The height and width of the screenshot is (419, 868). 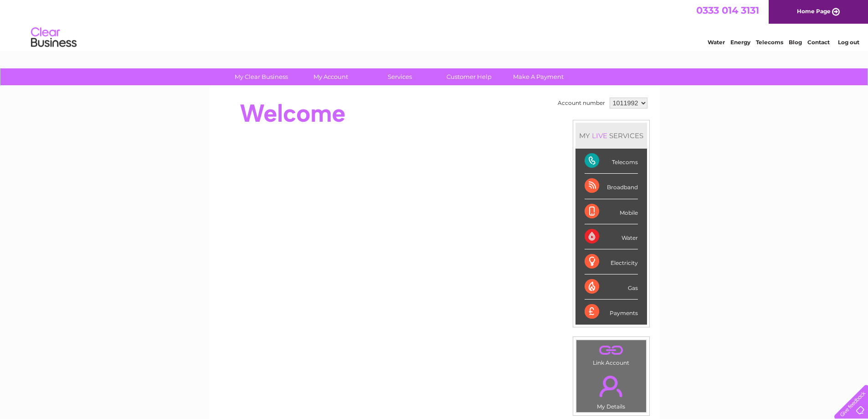 What do you see at coordinates (818, 42) in the screenshot?
I see `a: Contact` at bounding box center [818, 42].